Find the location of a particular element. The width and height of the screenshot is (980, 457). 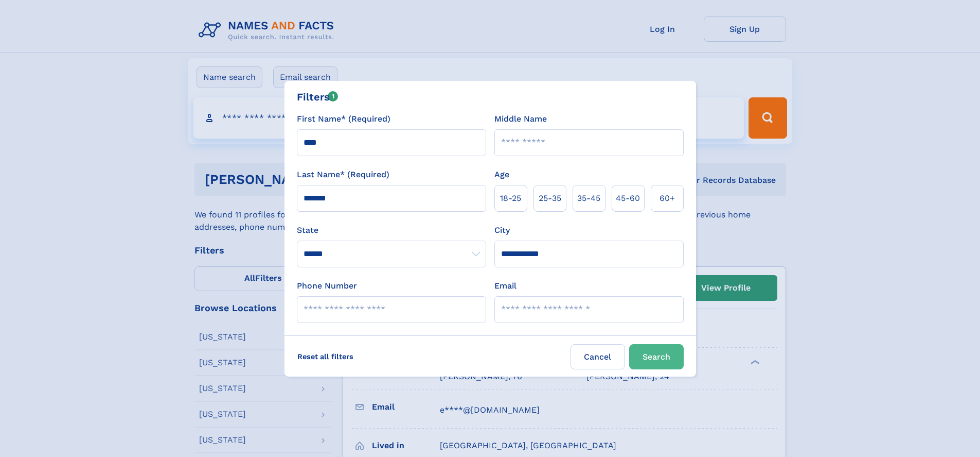

span: 35‑45 is located at coordinates (589, 199).